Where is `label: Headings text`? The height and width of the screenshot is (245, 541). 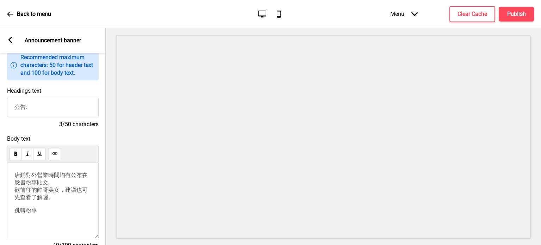
label: Headings text is located at coordinates (24, 90).